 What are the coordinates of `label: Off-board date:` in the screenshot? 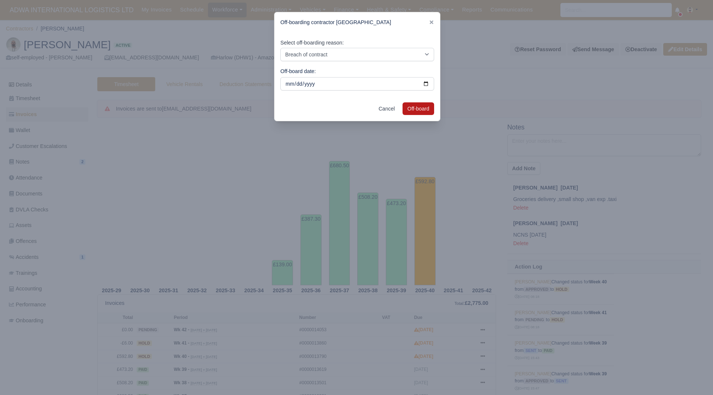 It's located at (298, 71).